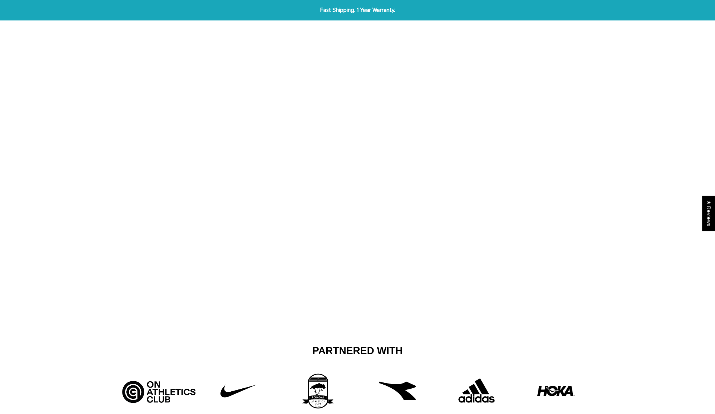 Image resolution: width=715 pixels, height=414 pixels. What do you see at coordinates (357, 10) in the screenshot?
I see `span: Fast Shipping. 1 Year Warranty.` at bounding box center [357, 10].